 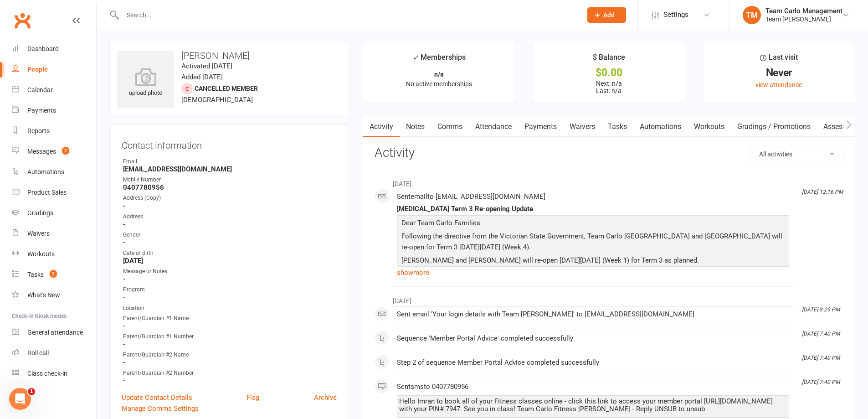 What do you see at coordinates (607, 15) in the screenshot?
I see `button: Add` at bounding box center [607, 15].